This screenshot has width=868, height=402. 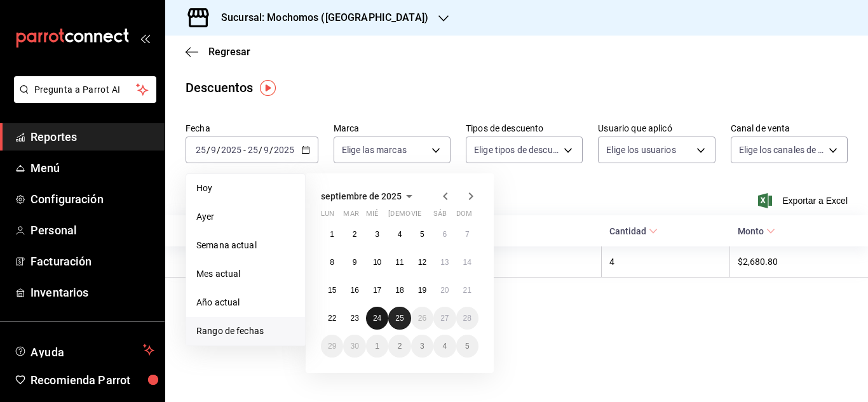 I want to click on button: 22 de septiembre de 2025, so click(x=332, y=318).